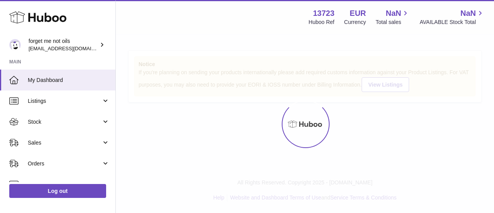 The width and height of the screenshot is (494, 213). What do you see at coordinates (324, 13) in the screenshot?
I see `strong: 13723` at bounding box center [324, 13].